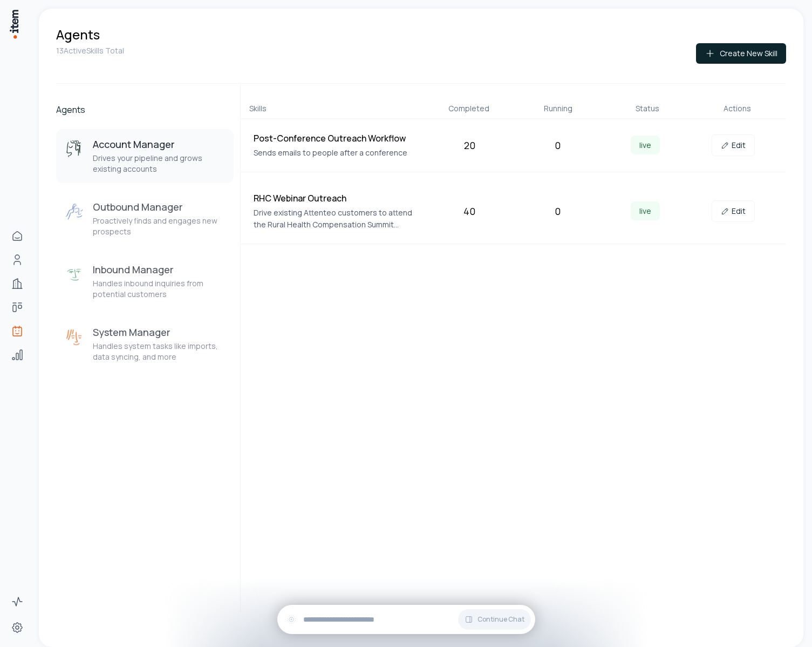  I want to click on a: People, so click(17, 260).